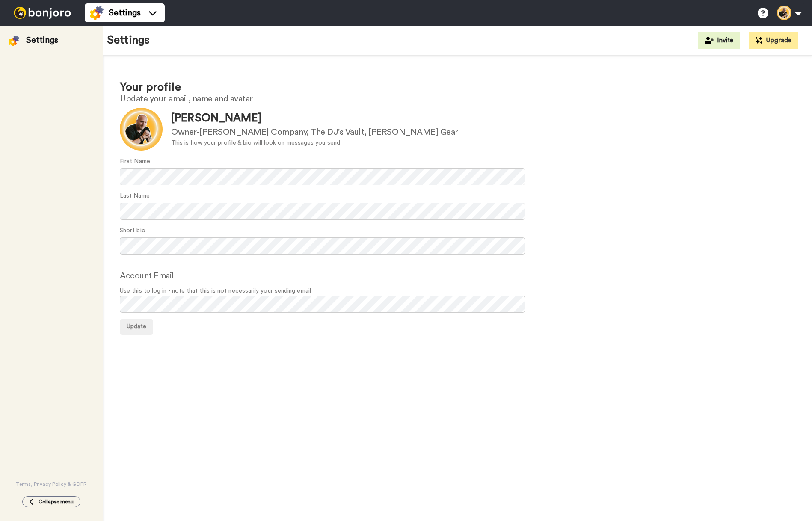 The image size is (812, 521). Describe the element at coordinates (457, 291) in the screenshot. I see `span: Use this to log in - note that this is not necessarily your sending email` at that location.